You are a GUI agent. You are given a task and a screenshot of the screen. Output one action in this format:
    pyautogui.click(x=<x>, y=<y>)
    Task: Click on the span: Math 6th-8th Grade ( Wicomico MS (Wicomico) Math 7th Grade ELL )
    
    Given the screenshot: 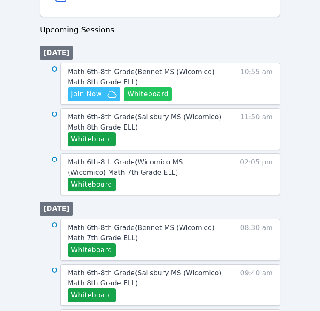 What is the action you would take?
    pyautogui.click(x=125, y=167)
    